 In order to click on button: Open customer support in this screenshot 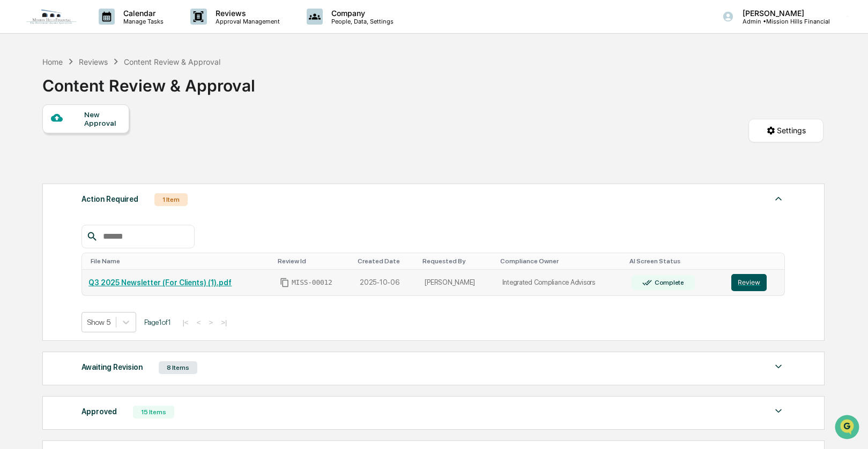, I will do `click(13, 13)`.